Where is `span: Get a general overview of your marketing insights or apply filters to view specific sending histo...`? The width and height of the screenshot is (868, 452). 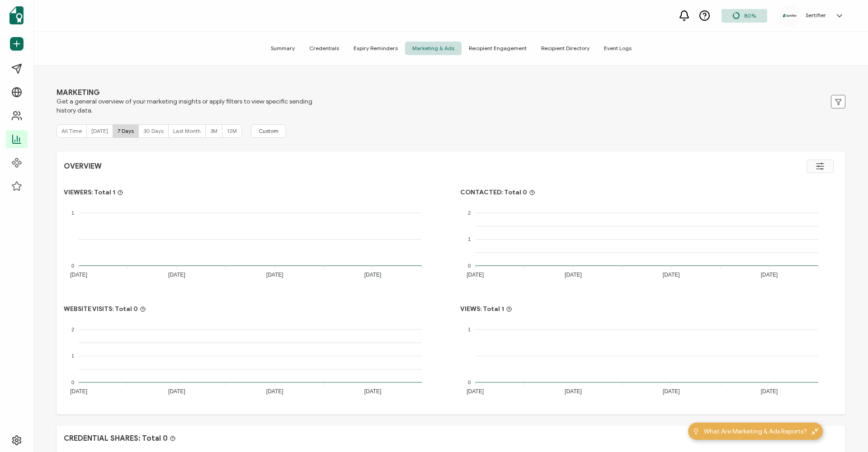 span: Get a general overview of your marketing insights or apply filters to view specific sending histo... is located at coordinates (192, 106).